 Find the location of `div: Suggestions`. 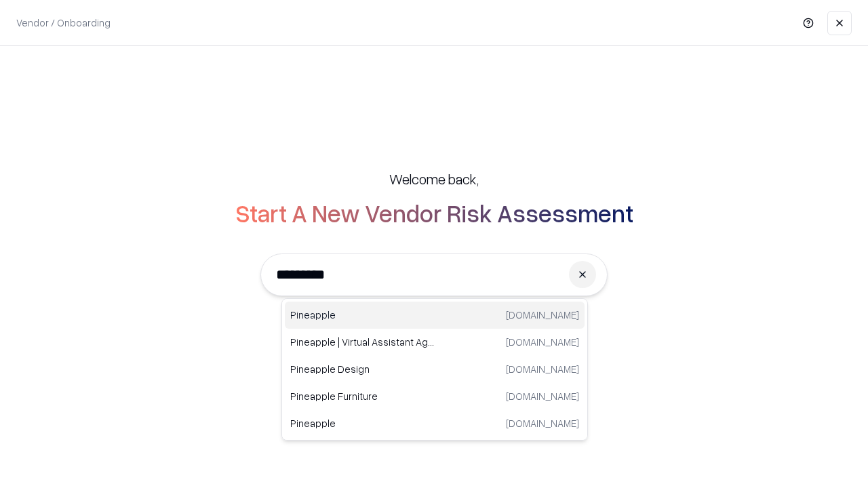

div: Suggestions is located at coordinates (434, 370).